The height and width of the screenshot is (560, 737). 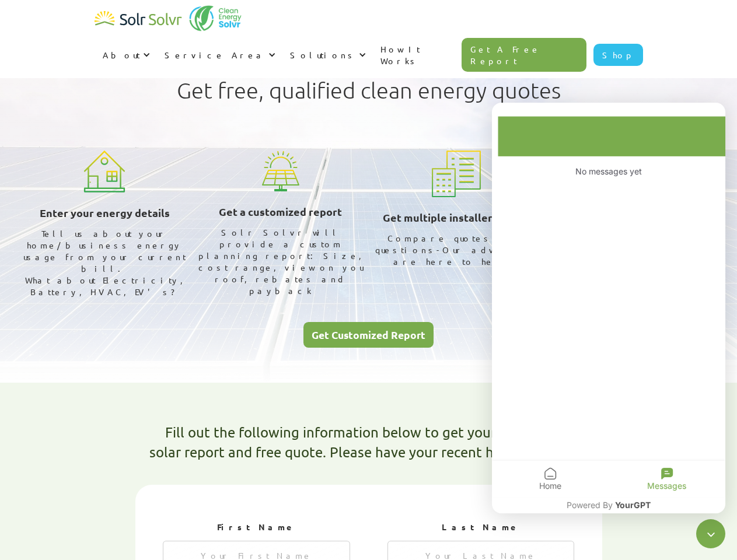 I want to click on a: How It Works, so click(x=417, y=55).